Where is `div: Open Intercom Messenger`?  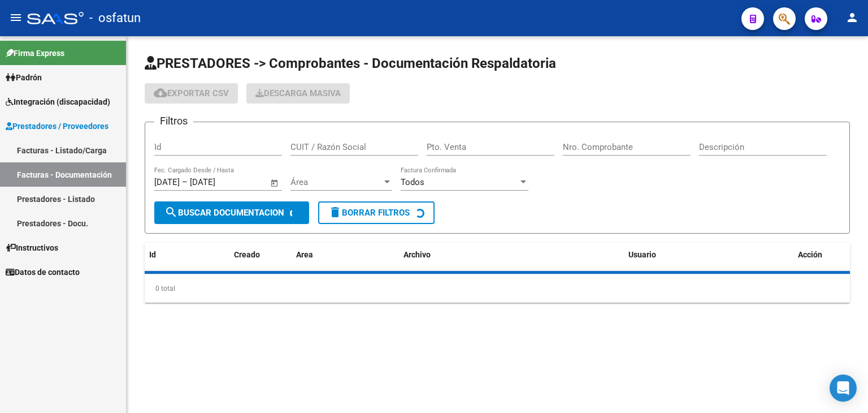 div: Open Intercom Messenger is located at coordinates (843, 388).